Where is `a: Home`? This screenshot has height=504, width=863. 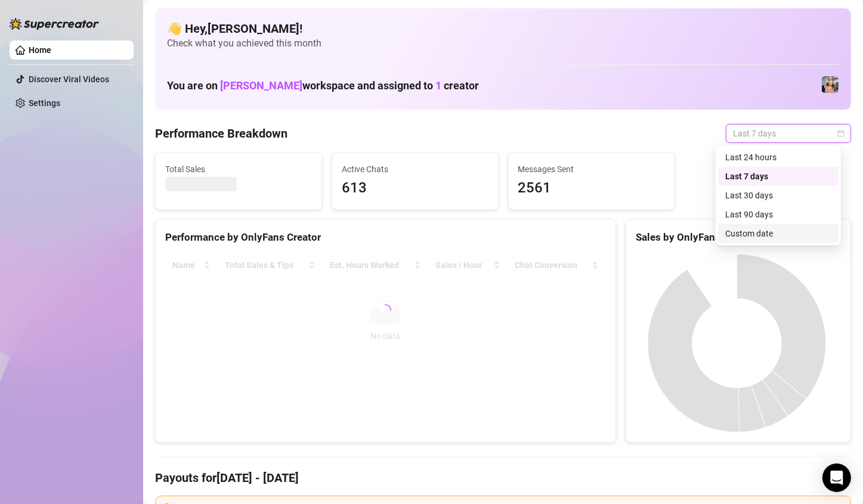 a: Home is located at coordinates (40, 50).